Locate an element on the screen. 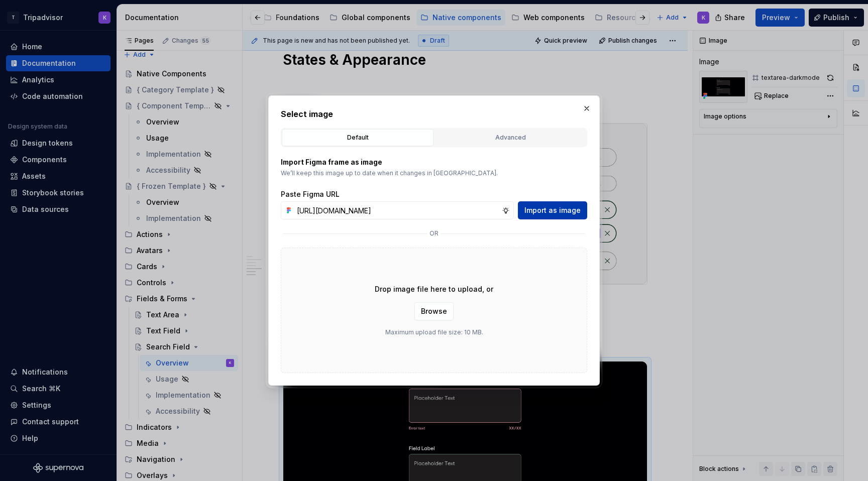  button: Browse is located at coordinates (434, 311).